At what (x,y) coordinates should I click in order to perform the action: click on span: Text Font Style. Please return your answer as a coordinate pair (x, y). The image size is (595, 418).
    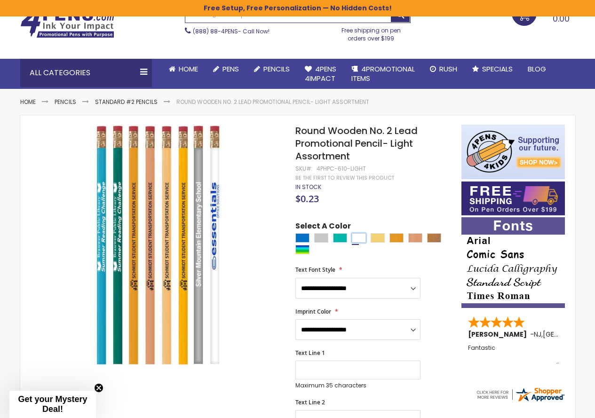
    Looking at the image, I should click on (315, 270).